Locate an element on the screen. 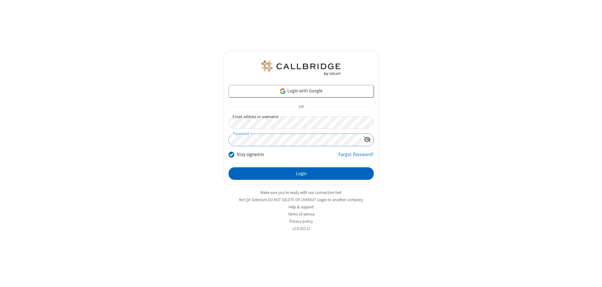 The height and width of the screenshot is (287, 602). a: Make sure you're ready with our connection test is located at coordinates (301, 193).